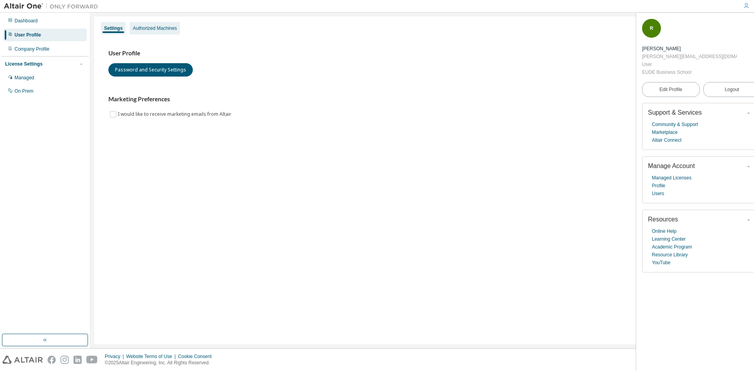 The width and height of the screenshot is (754, 371). I want to click on a: Marketplace, so click(664, 132).